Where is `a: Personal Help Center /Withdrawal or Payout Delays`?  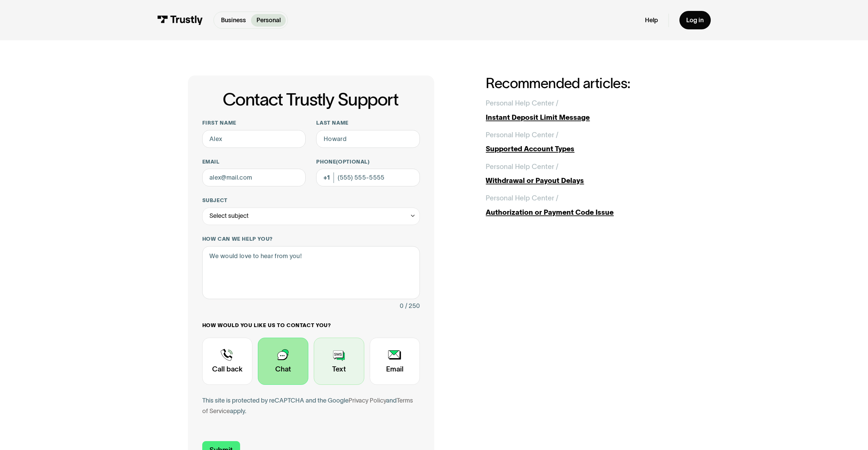 a: Personal Help Center /Withdrawal or Payout Delays is located at coordinates (583, 174).